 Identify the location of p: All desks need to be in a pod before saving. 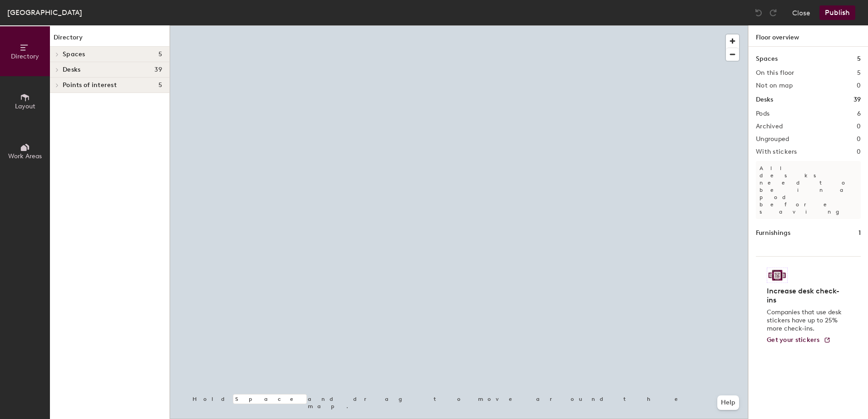
(808, 190).